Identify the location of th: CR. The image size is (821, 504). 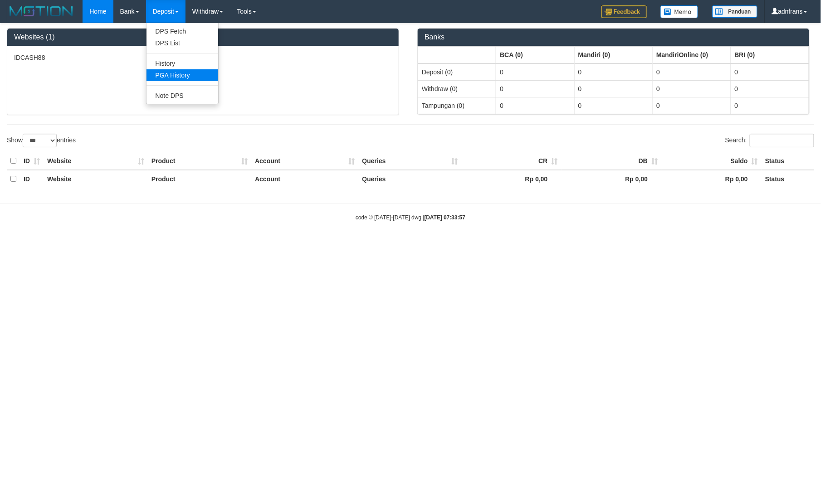
(511, 161).